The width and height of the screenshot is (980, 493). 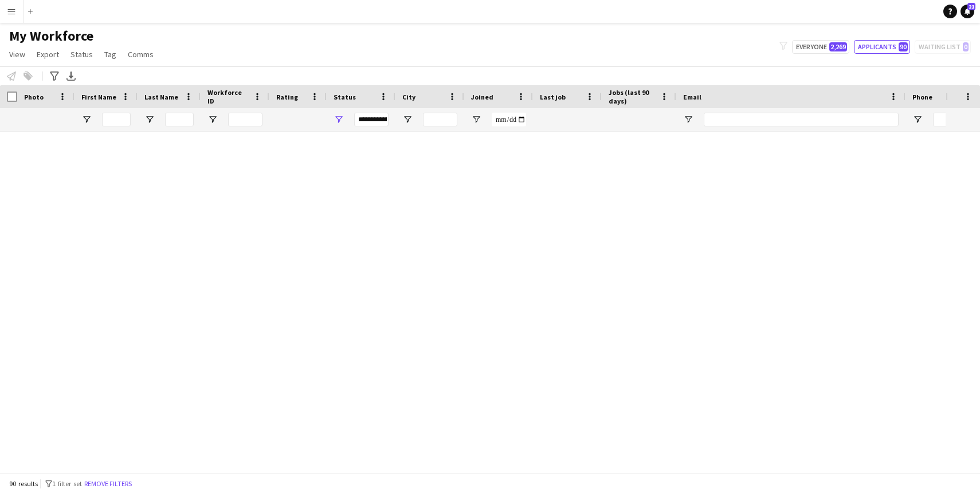 What do you see at coordinates (17, 55) in the screenshot?
I see `span: View` at bounding box center [17, 55].